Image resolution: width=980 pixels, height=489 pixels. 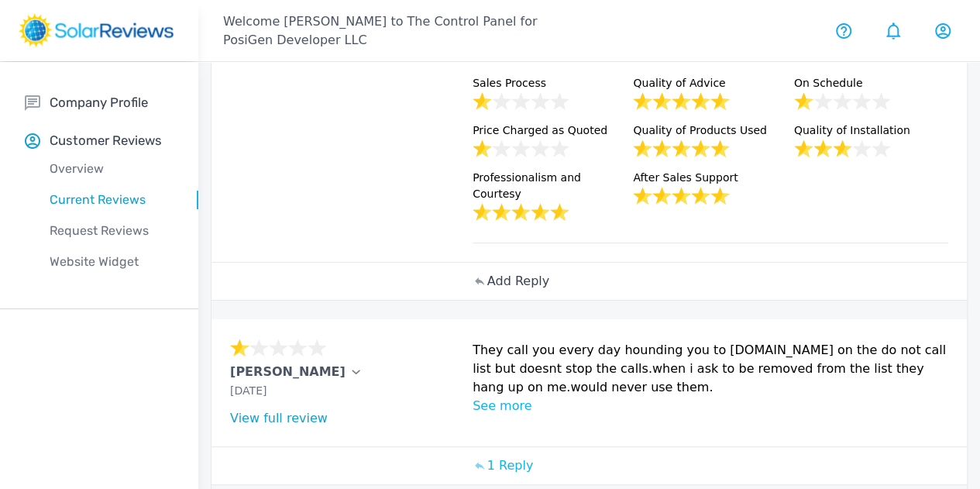 What do you see at coordinates (112, 262) in the screenshot?
I see `a: Website Widget` at bounding box center [112, 262].